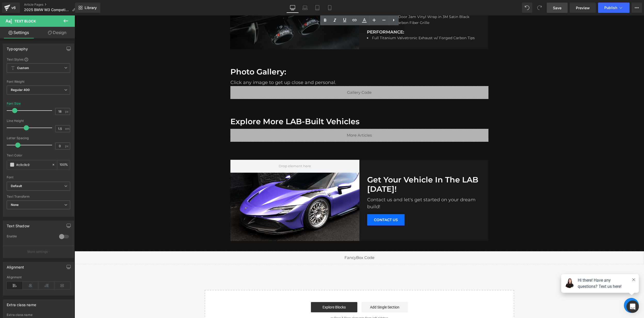 The image size is (644, 318). What do you see at coordinates (38, 156) in the screenshot?
I see `div: Text Color` at bounding box center [38, 156].